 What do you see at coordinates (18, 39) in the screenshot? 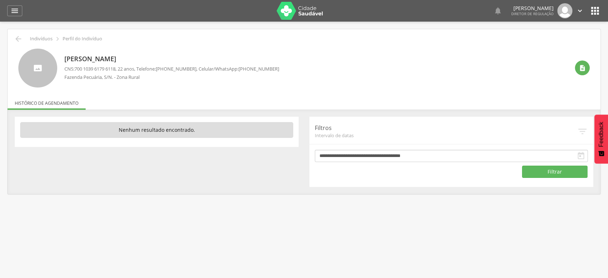
I see `i: Voltar` at bounding box center [18, 39].